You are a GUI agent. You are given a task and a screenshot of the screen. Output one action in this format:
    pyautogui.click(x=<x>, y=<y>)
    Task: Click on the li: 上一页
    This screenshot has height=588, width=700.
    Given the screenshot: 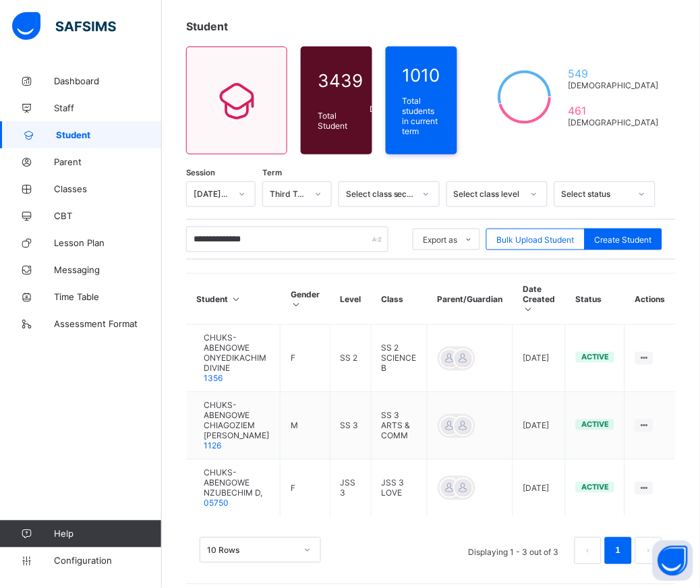 What is the action you would take?
    pyautogui.click(x=588, y=551)
    